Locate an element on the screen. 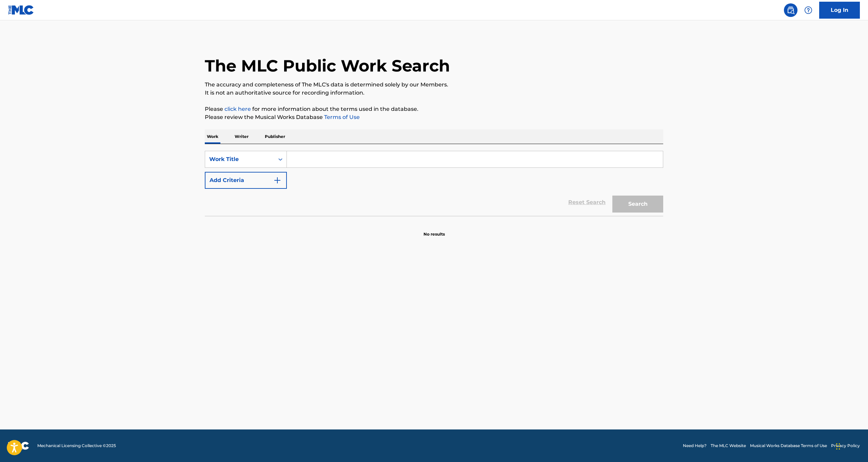 The image size is (868, 462). a: click here is located at coordinates (238, 109).